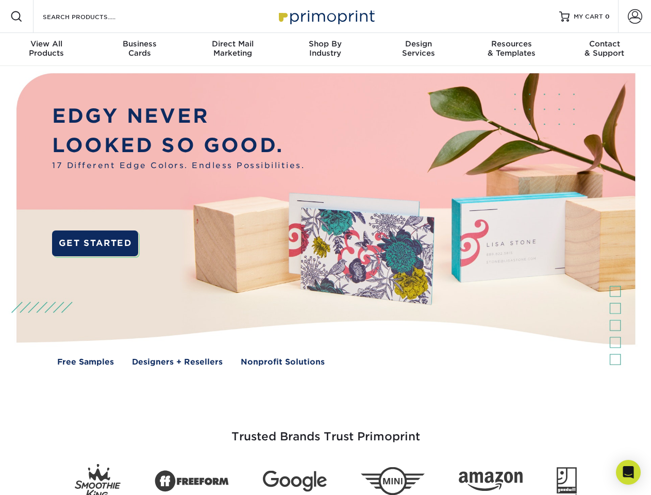 Image resolution: width=651 pixels, height=495 pixels. Describe the element at coordinates (629, 472) in the screenshot. I see `div: Open Intercom Messenger` at that location.